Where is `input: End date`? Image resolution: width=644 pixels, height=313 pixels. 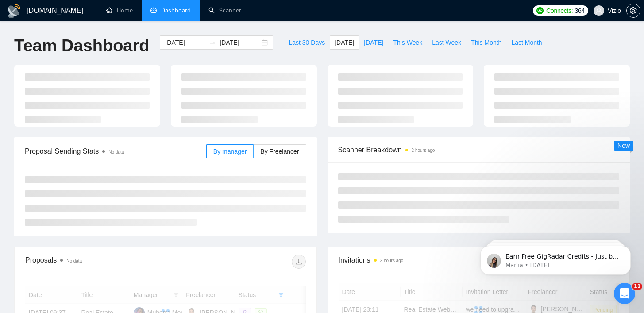 input: End date is located at coordinates (239, 42).